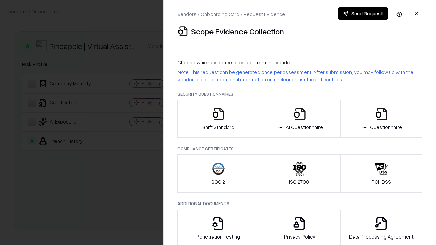  Describe the element at coordinates (300, 94) in the screenshot. I see `p: Security Questionnaires` at that location.